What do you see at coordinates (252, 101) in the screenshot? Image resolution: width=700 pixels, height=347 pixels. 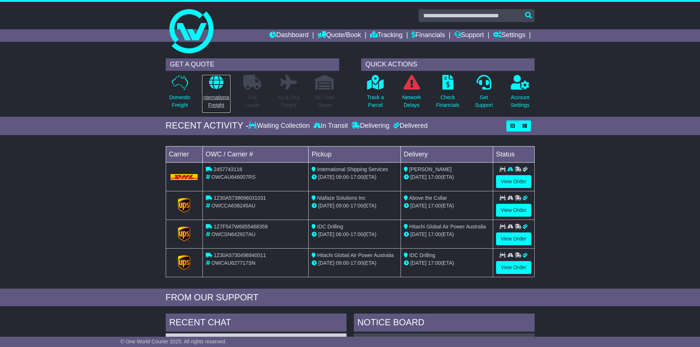 I see `p: Full Loads` at bounding box center [252, 101].